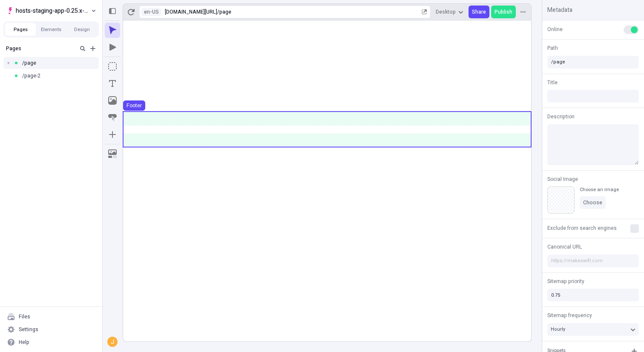 This screenshot has height=352, width=644. I want to click on span: Sitemap priority, so click(565, 281).